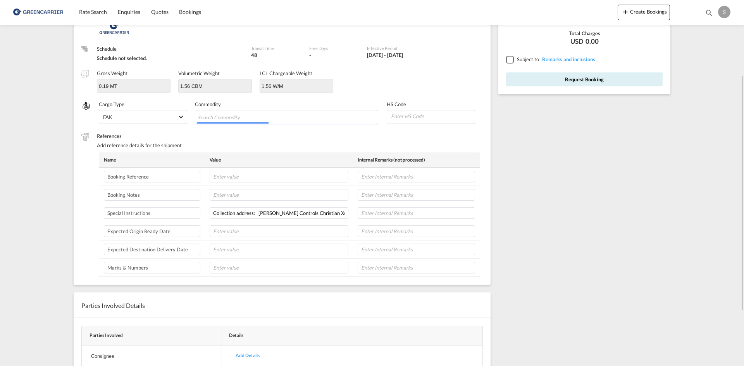 Image resolution: width=744 pixels, height=366 pixels. I want to click on span: Rate Search, so click(93, 12).